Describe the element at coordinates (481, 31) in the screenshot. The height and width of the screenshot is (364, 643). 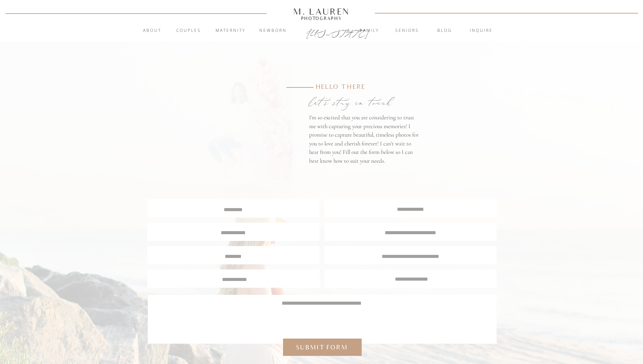
I see `a: inquire` at that location.